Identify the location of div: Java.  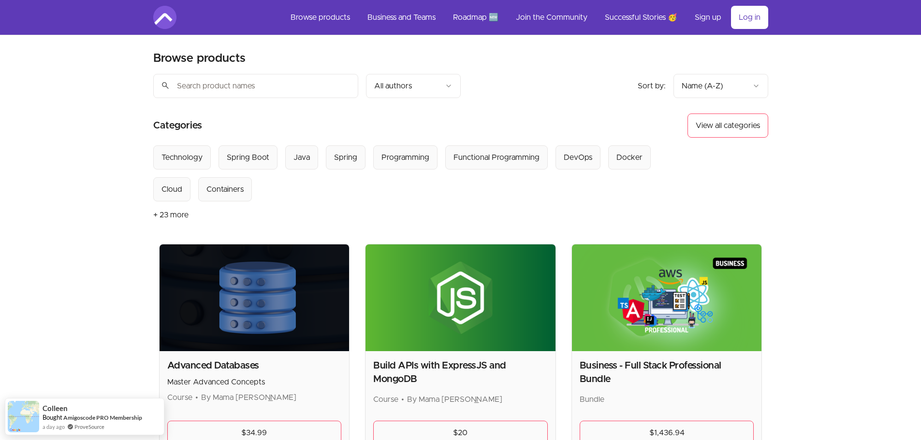
(302, 158).